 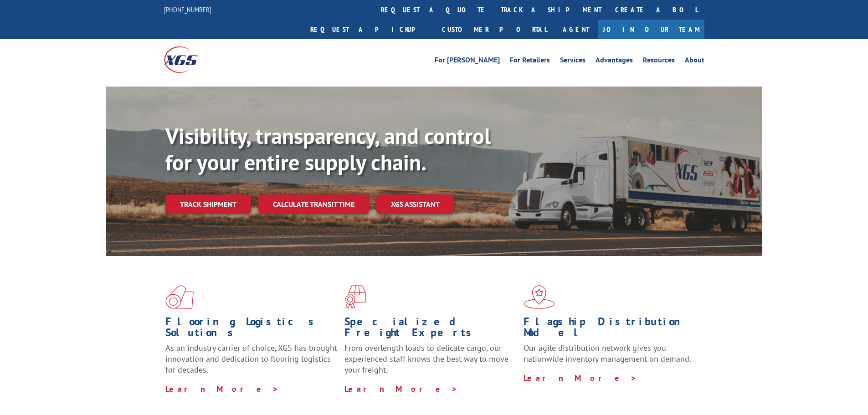 What do you see at coordinates (369, 29) in the screenshot?
I see `a: Request a pickup` at bounding box center [369, 29].